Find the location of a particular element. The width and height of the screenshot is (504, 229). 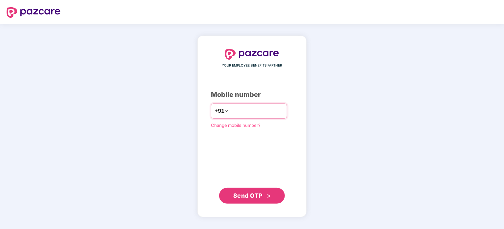

a: Change mobile number? is located at coordinates (236, 125).